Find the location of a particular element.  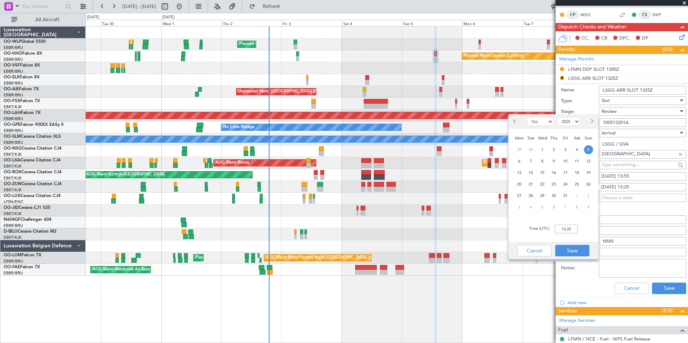

div: 20-10-2025 is located at coordinates (519, 184).